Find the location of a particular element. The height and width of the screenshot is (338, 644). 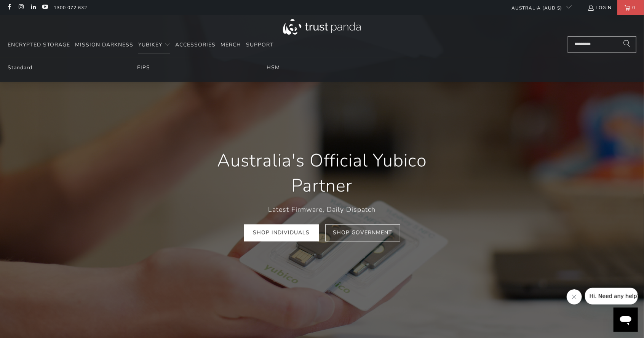

a: Trust Panda Australia on LinkedIn is located at coordinates (33, 8).